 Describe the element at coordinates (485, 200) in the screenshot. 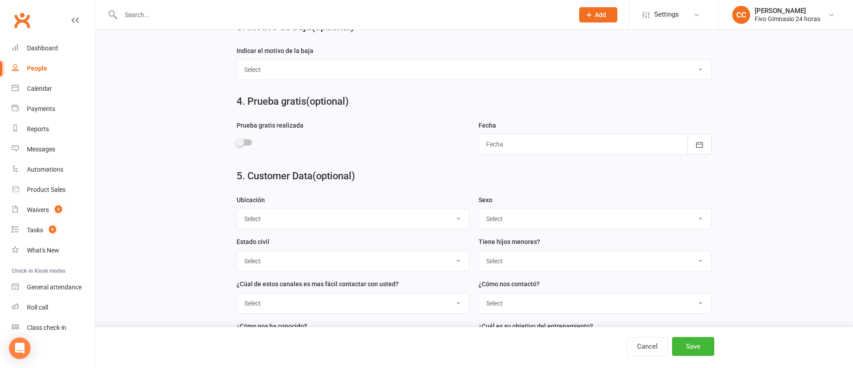

I see `label: Sexo` at that location.